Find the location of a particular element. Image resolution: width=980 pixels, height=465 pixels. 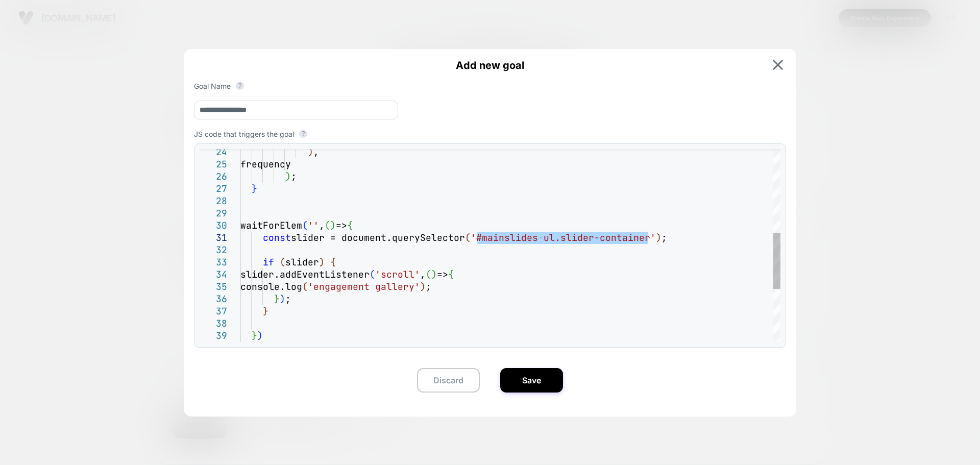

div: 39 is located at coordinates (214, 336).